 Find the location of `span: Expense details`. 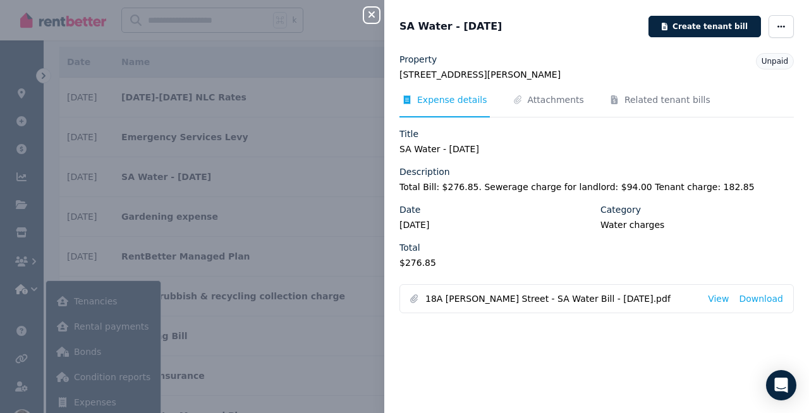

span: Expense details is located at coordinates (452, 100).